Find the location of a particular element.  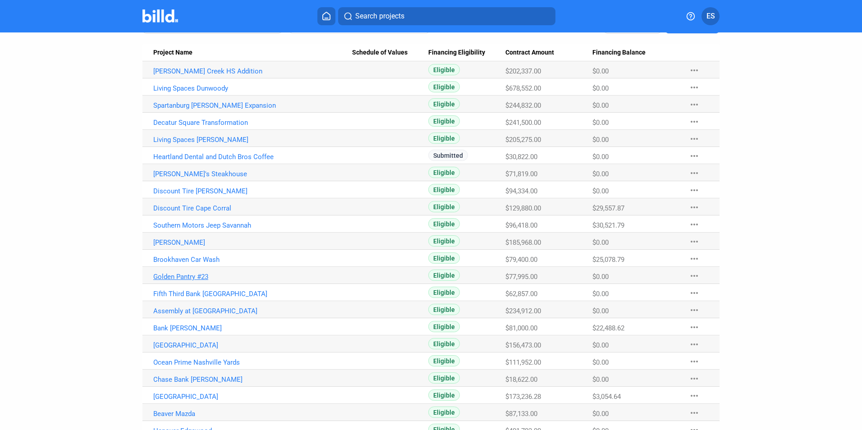

a: Decatur Square Transformation is located at coordinates (252, 123).